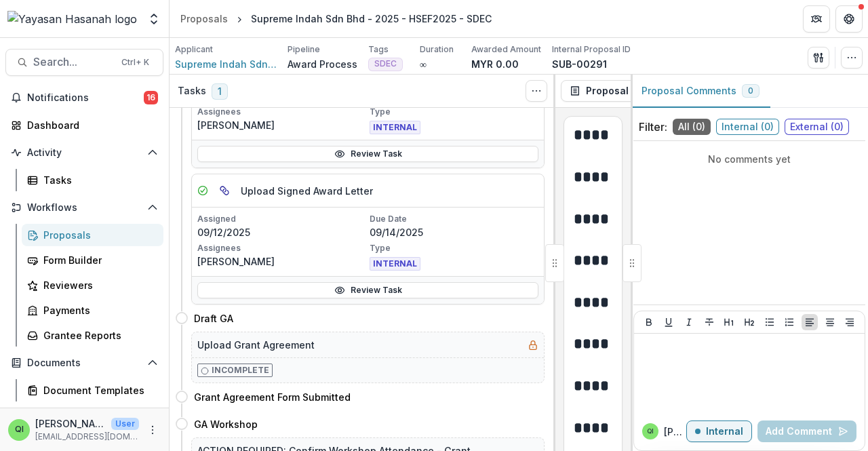 The width and height of the screenshot is (868, 451). I want to click on h5: Upload Signed Award Letter, so click(306, 190).